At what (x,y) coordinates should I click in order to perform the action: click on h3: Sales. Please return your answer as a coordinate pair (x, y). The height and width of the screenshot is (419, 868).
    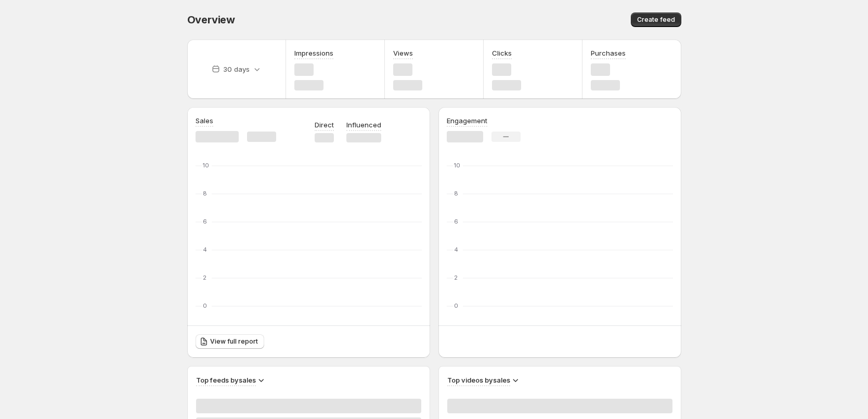
    Looking at the image, I should click on (204, 121).